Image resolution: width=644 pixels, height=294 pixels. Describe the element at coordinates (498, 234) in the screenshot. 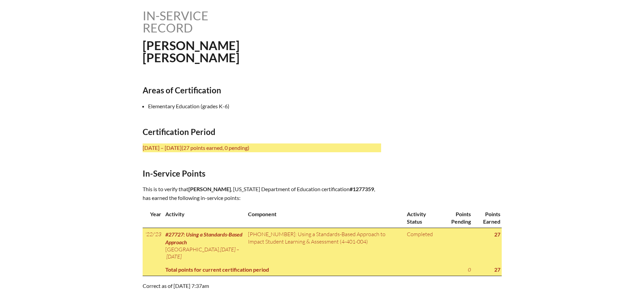

I see `strong: 27` at that location.